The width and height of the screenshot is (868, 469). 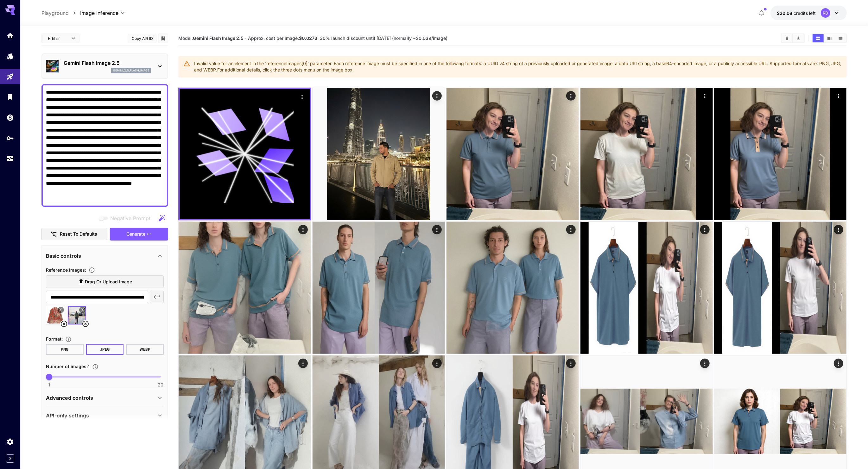 What do you see at coordinates (792, 39) in the screenshot?
I see `div: Clear ImagesDownload All` at bounding box center [792, 39].